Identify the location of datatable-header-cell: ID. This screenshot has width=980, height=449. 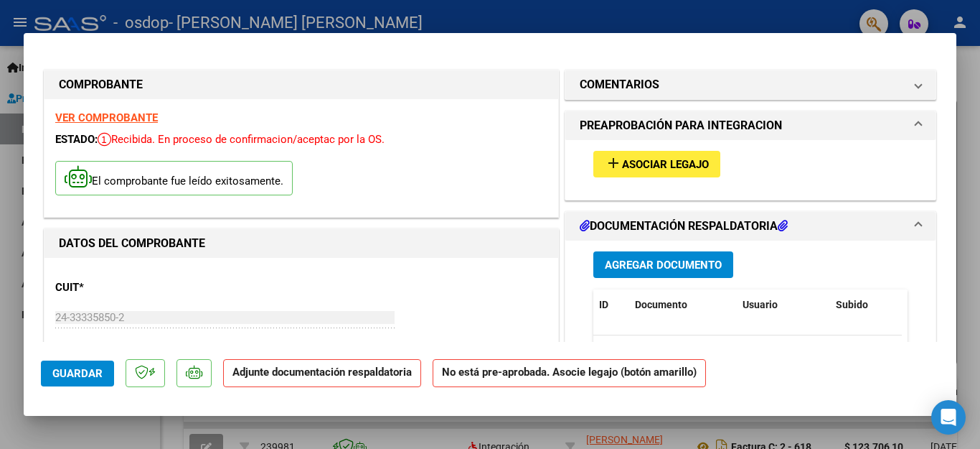
(612, 305).